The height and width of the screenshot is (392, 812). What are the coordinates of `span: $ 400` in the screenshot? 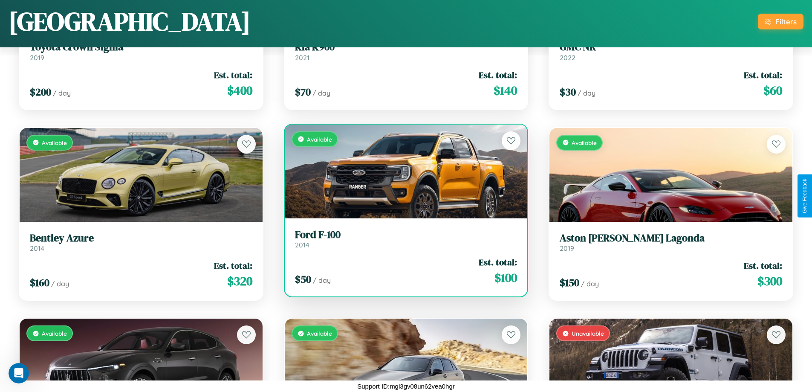 It's located at (239, 90).